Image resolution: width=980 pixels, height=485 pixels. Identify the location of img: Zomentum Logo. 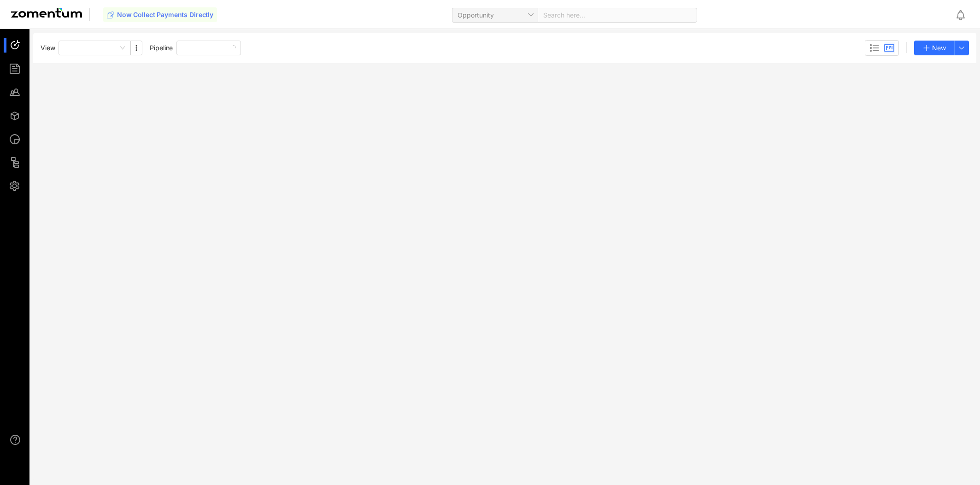
(47, 13).